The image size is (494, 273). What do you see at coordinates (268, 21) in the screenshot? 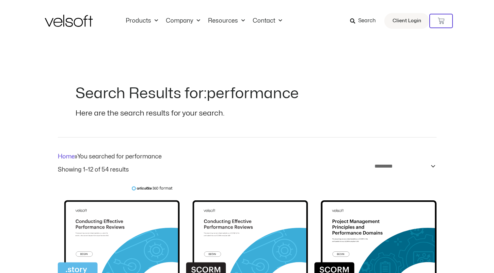
I see `a: ContactMenu Toggle` at bounding box center [268, 21].